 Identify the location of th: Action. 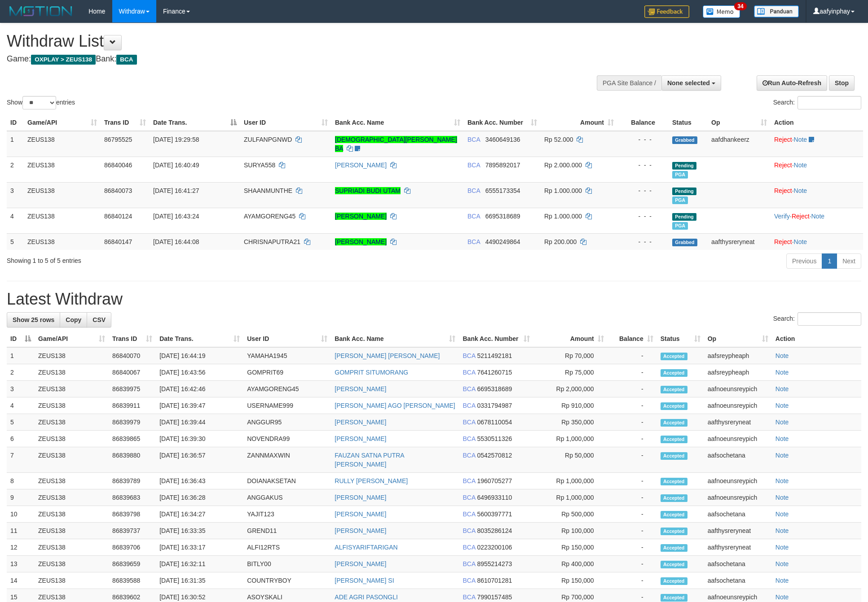
(817, 122).